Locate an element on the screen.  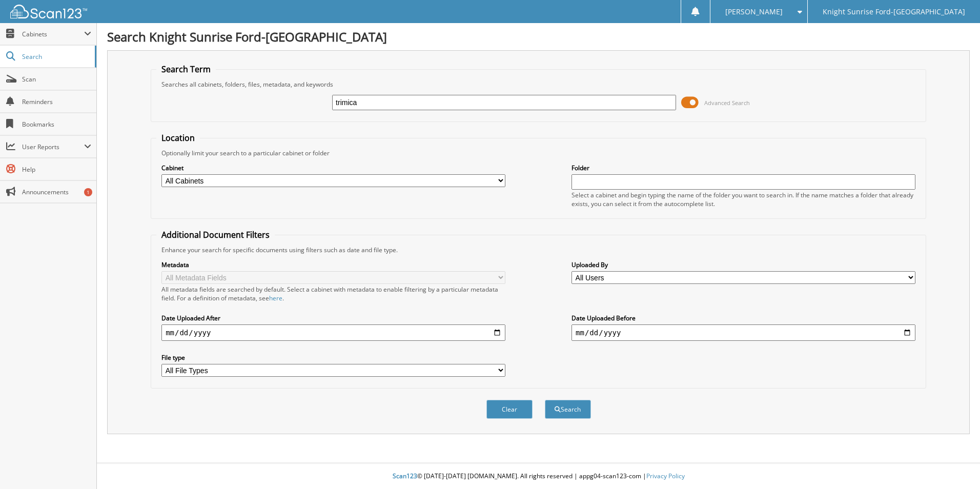
a: here is located at coordinates (276, 298).